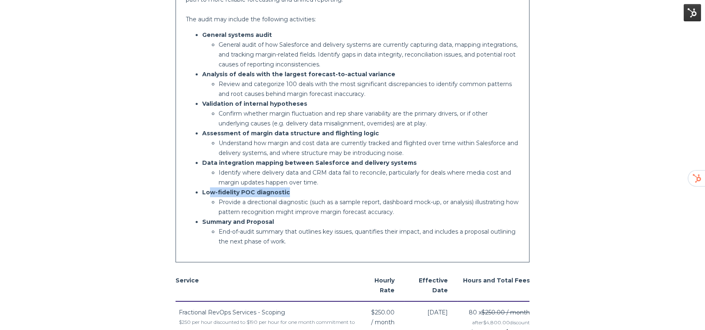  What do you see at coordinates (382, 312) in the screenshot?
I see `span: $250.00` at bounding box center [382, 312].